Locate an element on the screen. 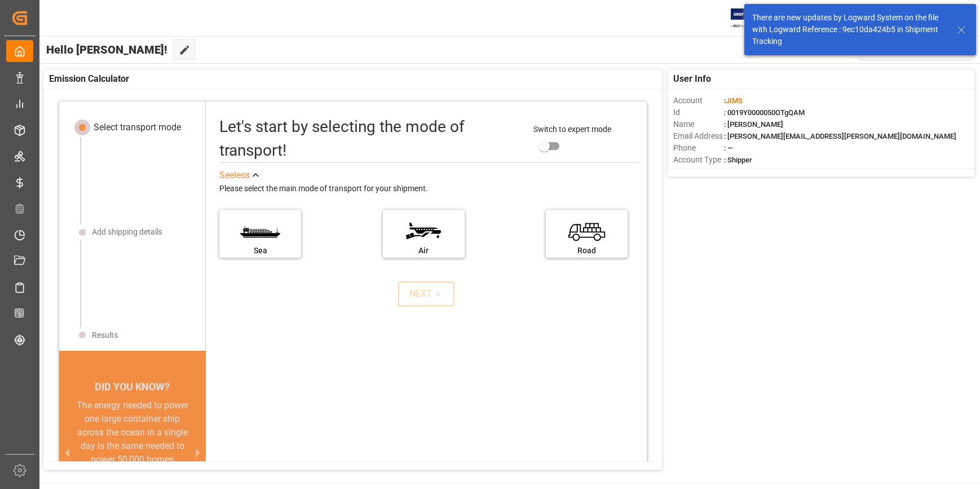 The height and width of the screenshot is (489, 980). span: Email Address is located at coordinates (699, 136).